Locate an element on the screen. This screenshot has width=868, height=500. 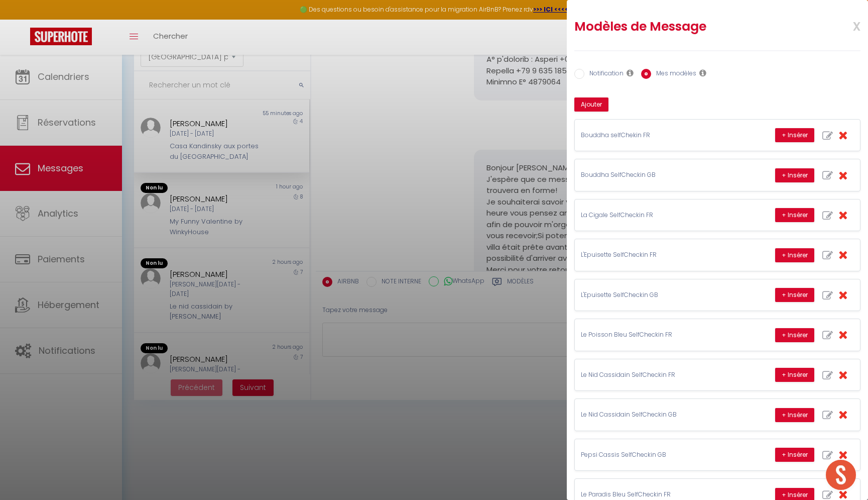
i: Les modèles généraux sont visibles par vous et votre équipe is located at coordinates (702, 73).